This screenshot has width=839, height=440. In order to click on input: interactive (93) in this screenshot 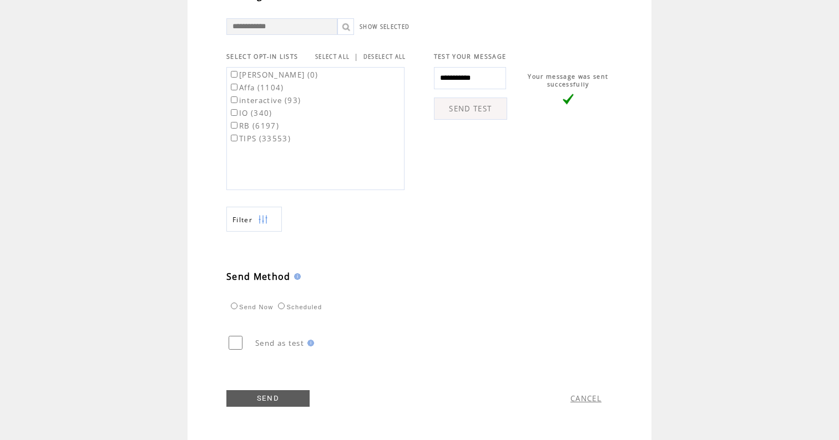, I will do `click(234, 100)`.